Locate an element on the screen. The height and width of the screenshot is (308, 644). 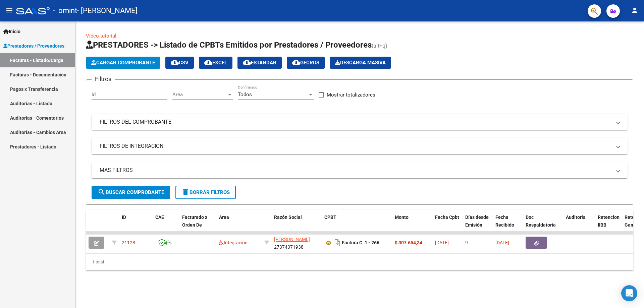
span: Borrar Filtros is located at coordinates (206, 192).